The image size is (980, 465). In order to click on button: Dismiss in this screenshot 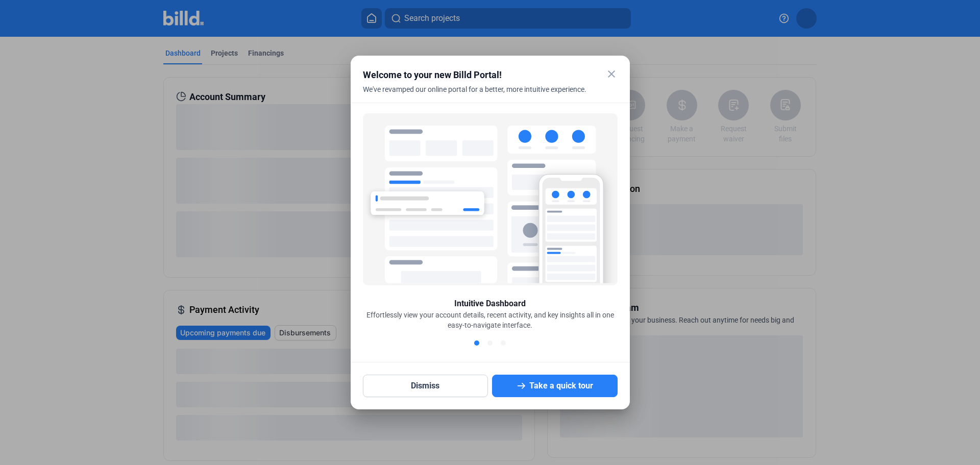, I will do `click(426, 386)`.